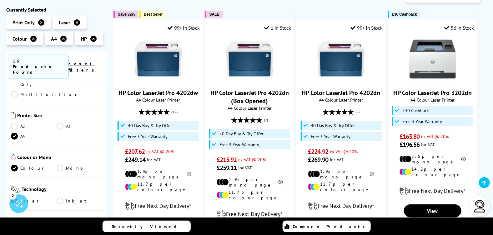 The height and width of the screenshot is (235, 493). I want to click on li: 2.6p per mono page, so click(433, 159).